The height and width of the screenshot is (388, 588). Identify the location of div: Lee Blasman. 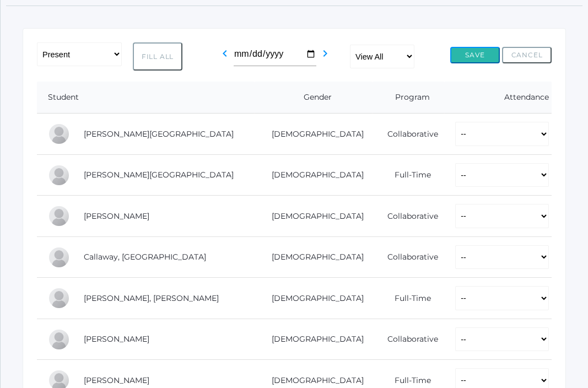
(59, 216).